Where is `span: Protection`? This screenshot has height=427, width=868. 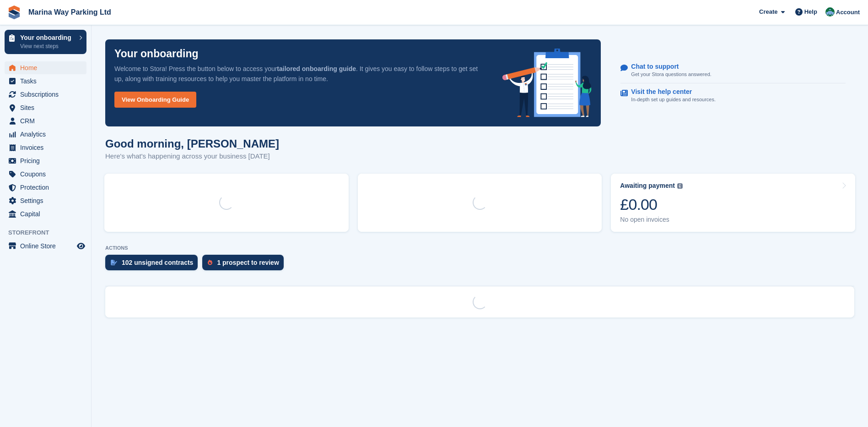 span: Protection is located at coordinates (48, 188).